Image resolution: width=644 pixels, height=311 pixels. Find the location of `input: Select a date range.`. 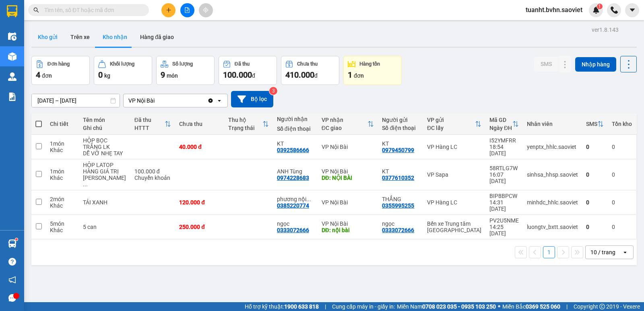

input: Select a date range. is located at coordinates (76, 101).